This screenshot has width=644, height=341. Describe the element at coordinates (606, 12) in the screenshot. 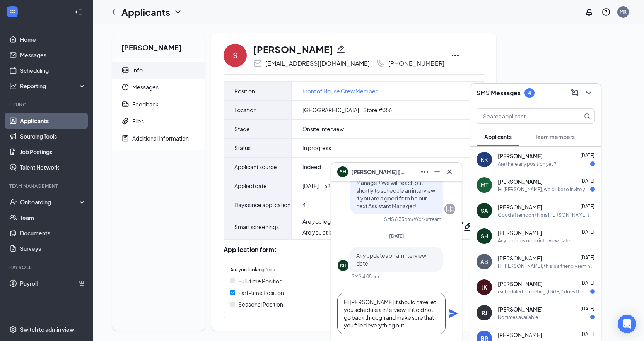

I see `svg: QuestionInfo` at that location.